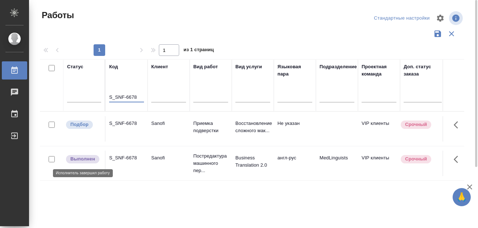 This screenshot has width=478, height=228. What do you see at coordinates (253, 162) in the screenshot?
I see `p: Business Translation 2.0` at bounding box center [253, 162].